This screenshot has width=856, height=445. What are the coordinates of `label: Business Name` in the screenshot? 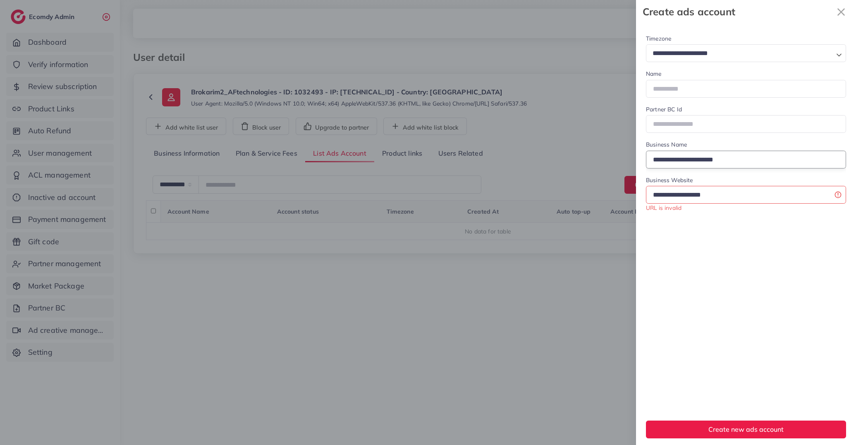 It's located at (666, 144).